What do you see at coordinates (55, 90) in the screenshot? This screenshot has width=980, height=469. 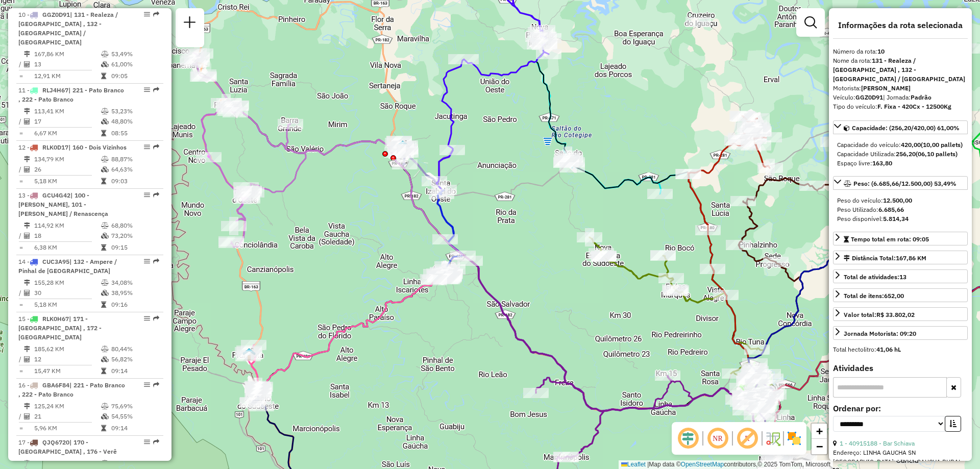 I see `span: RLJ4H67` at bounding box center [55, 90].